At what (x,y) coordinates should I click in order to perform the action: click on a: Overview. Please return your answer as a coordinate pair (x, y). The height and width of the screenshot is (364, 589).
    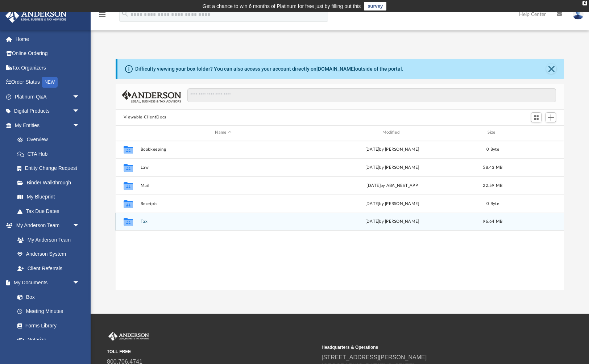
    Looking at the image, I should click on (50, 140).